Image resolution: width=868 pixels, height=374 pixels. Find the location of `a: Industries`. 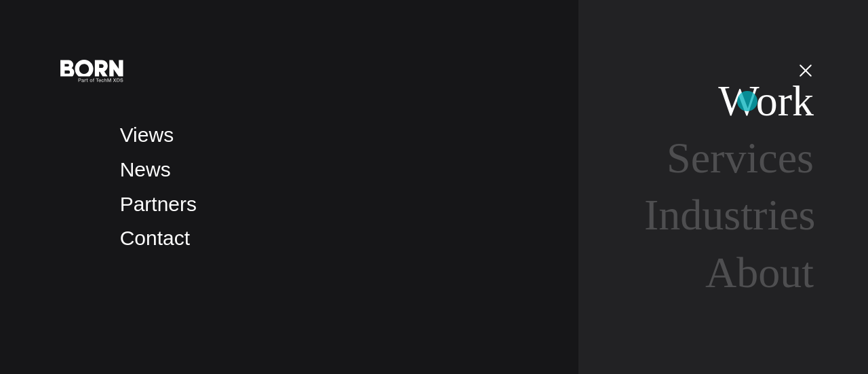

a: Industries is located at coordinates (729, 214).